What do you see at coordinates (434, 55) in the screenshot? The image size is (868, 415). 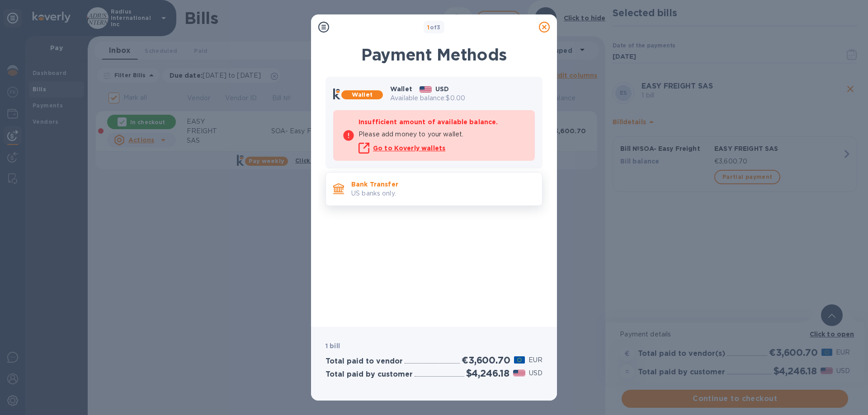 I see `h1: Payment Methods` at bounding box center [434, 55].